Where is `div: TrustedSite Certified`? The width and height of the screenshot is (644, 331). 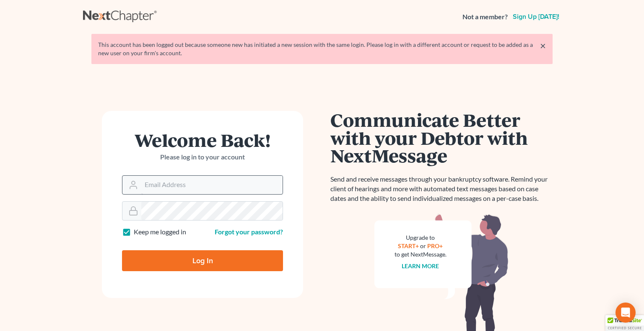 div: TrustedSite Certified is located at coordinates (624, 323).